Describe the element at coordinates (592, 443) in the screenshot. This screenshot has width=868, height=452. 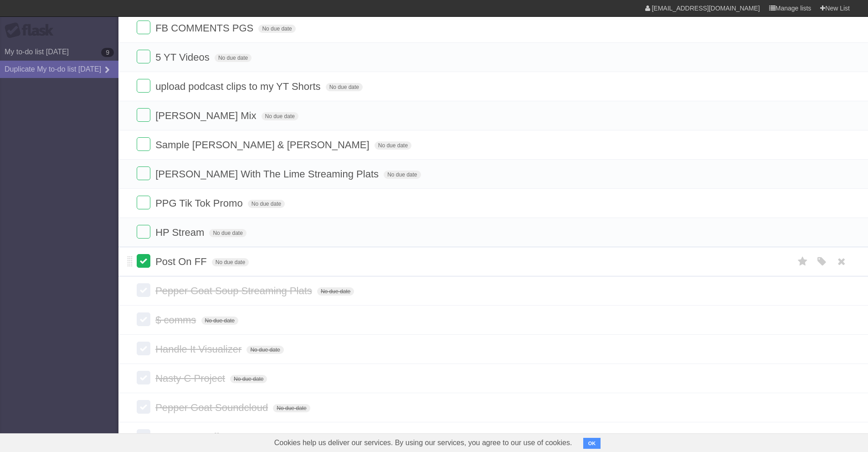
I see `button: OK` at that location.